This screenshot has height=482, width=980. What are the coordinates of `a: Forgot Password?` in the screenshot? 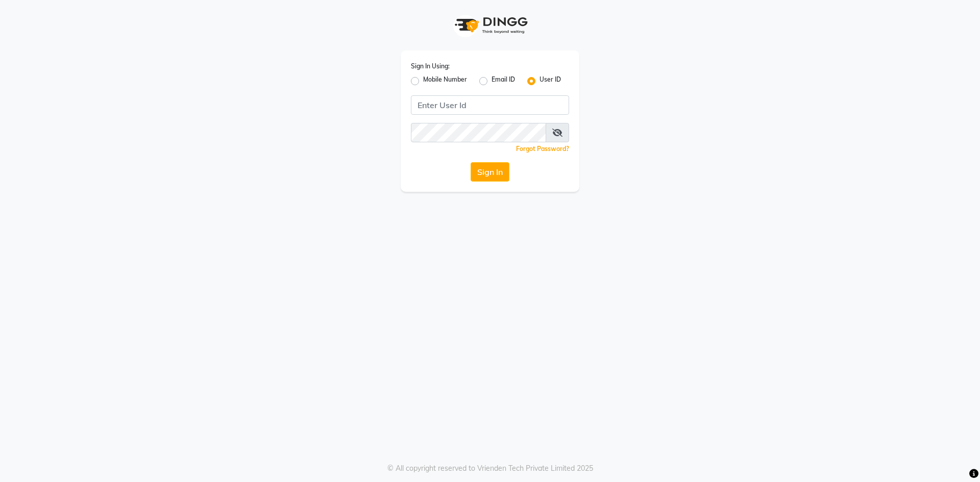 It's located at (542, 148).